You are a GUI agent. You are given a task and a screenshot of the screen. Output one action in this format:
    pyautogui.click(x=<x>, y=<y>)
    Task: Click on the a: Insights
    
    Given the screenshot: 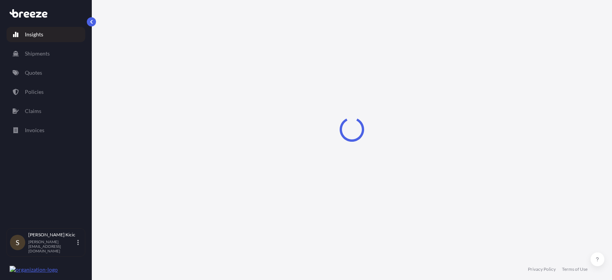 What is the action you would take?
    pyautogui.click(x=46, y=34)
    